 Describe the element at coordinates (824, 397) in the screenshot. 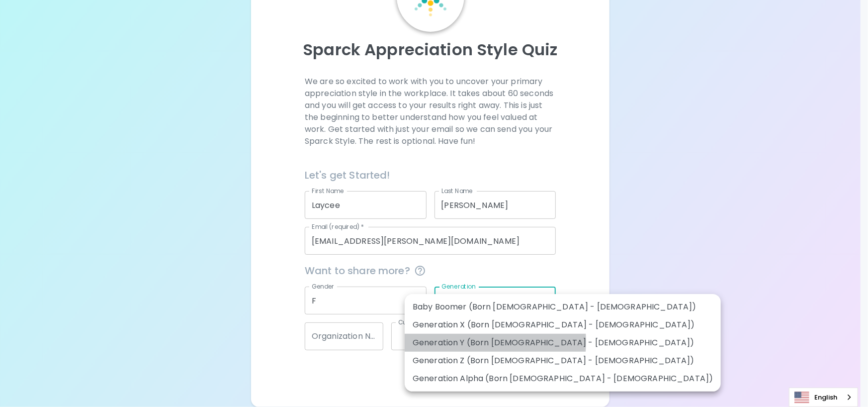

I see `div: Language` at that location.